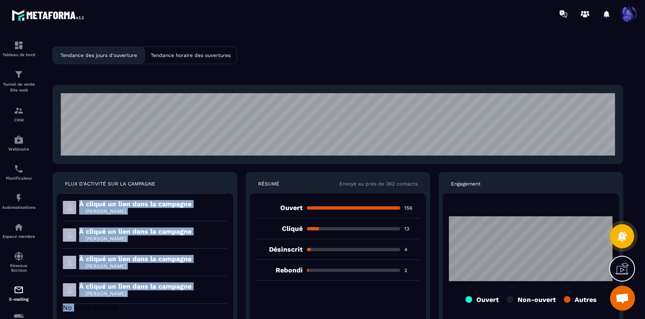  What do you see at coordinates (623, 299) in the screenshot?
I see `div: Open chat` at bounding box center [623, 299].